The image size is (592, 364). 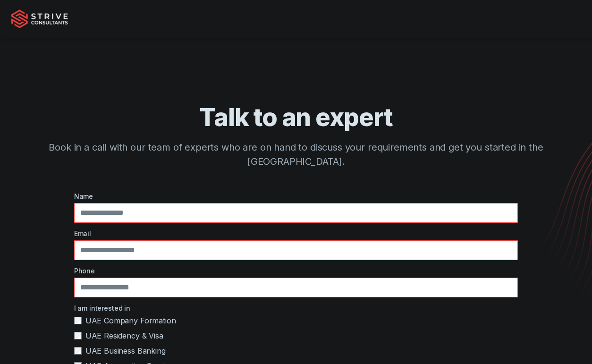 What do you see at coordinates (126, 351) in the screenshot?
I see `span: UAE Business Banking` at bounding box center [126, 351].